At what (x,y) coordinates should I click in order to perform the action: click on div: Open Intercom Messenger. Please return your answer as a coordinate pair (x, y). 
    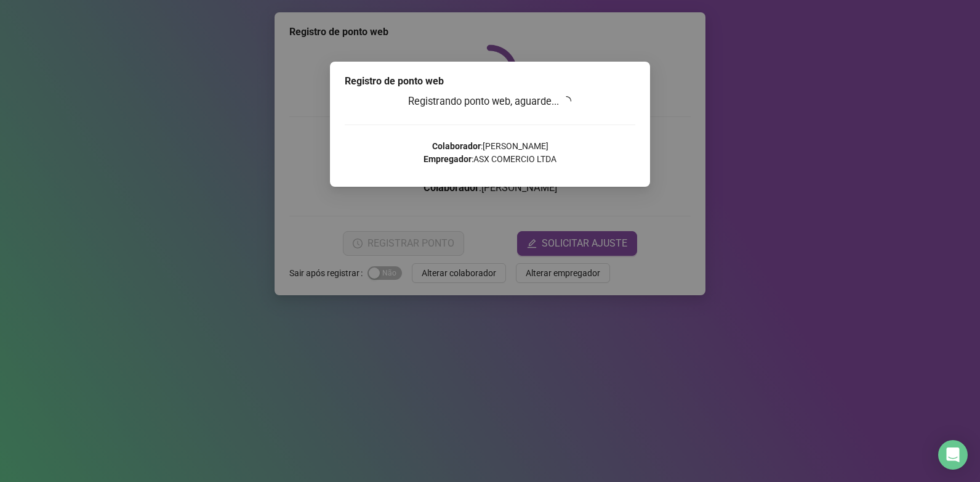
    Looking at the image, I should click on (953, 455).